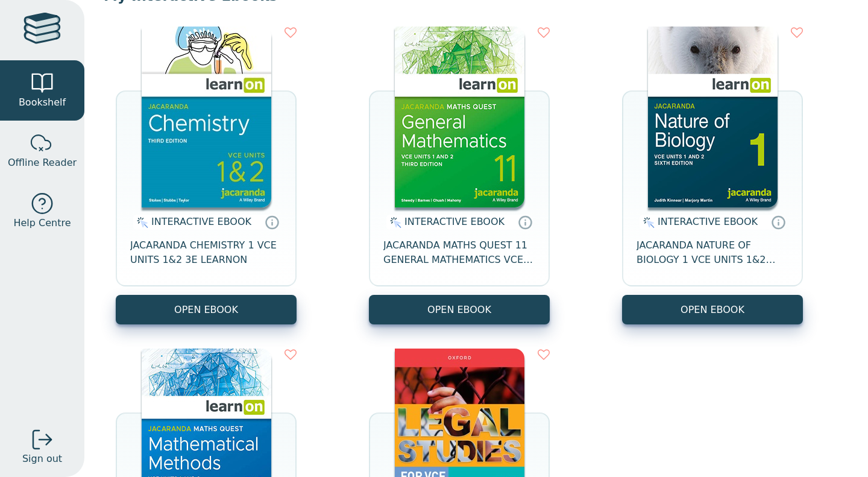 The height and width of the screenshot is (477, 868). Describe the element at coordinates (42, 163) in the screenshot. I see `span: Offline Reader` at that location.